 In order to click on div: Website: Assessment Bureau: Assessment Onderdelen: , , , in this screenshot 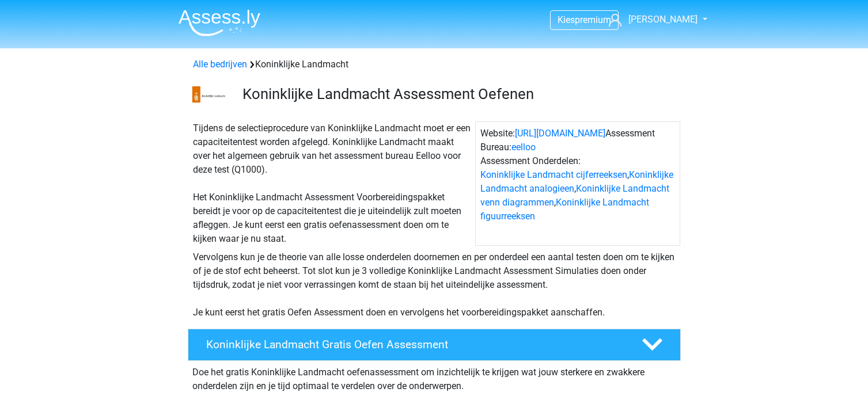, I will do `click(578, 184)`.